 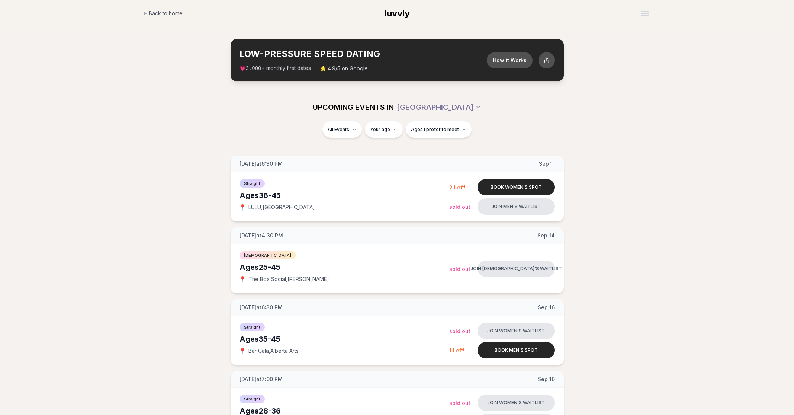 I want to click on span: Ages I prefer to meet, so click(x=435, y=129).